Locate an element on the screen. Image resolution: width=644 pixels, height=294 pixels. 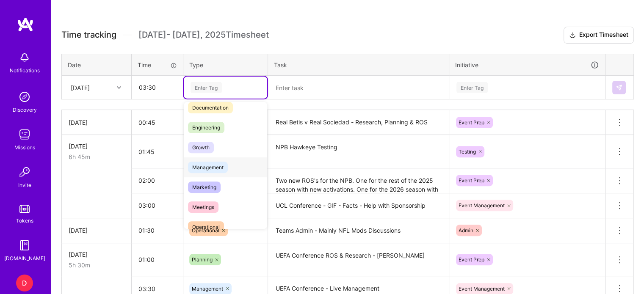
i: icon Chevron is located at coordinates (119, 88).